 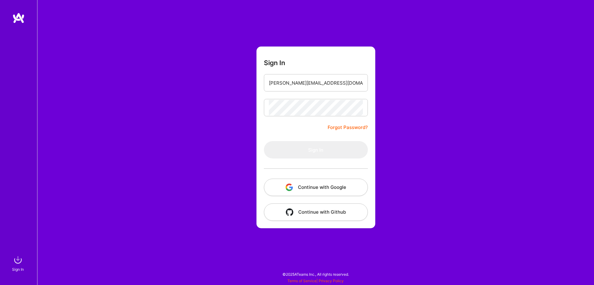 I want to click on div: © 2025 ATeams Inc., All rights reserved., so click(x=316, y=274).